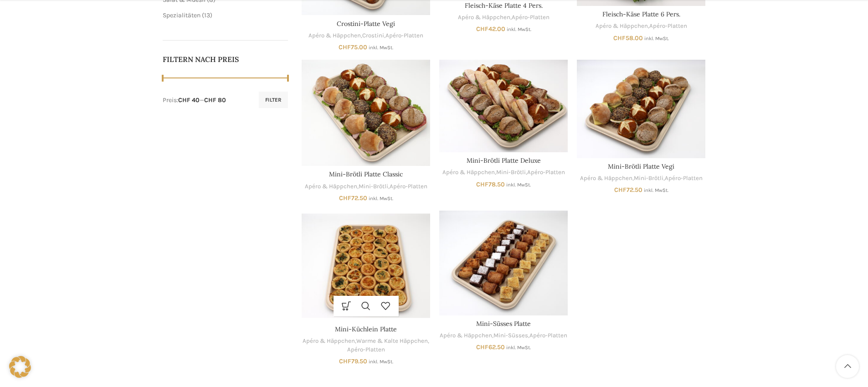  I want to click on bdi: 75.00, so click(353, 47).